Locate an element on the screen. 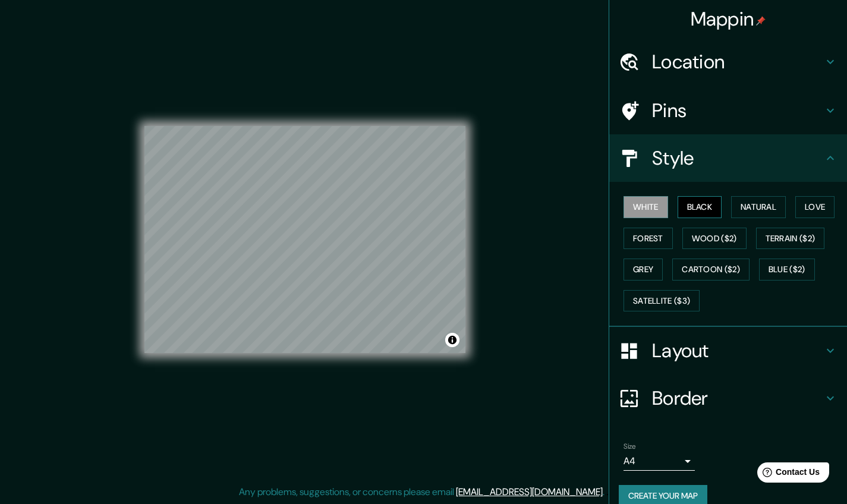  div: Style is located at coordinates (728, 158).